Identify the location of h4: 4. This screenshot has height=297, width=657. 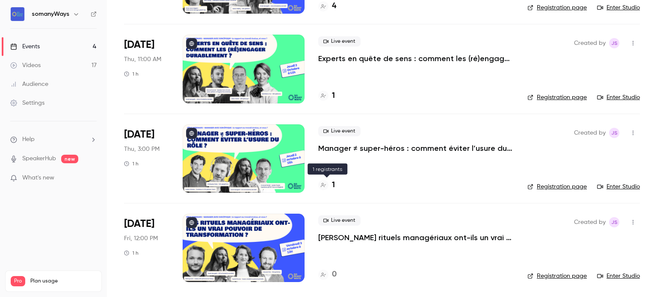
(334, 6).